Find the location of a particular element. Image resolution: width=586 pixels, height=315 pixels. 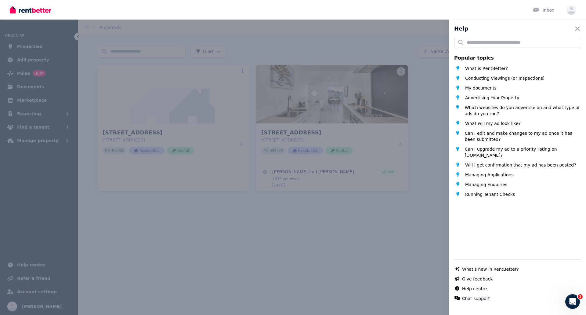

span: Running Tenant Checks is located at coordinates (490, 194).